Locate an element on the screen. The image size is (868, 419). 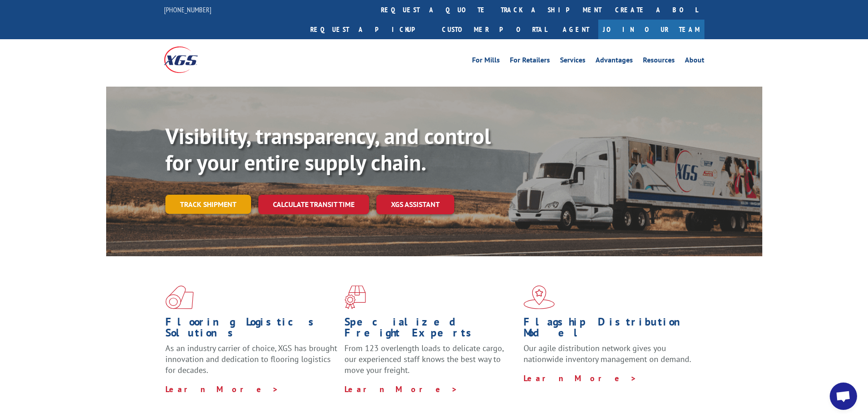
b: Visibility, transparency, and control for your entire supply chain. is located at coordinates (329, 149).